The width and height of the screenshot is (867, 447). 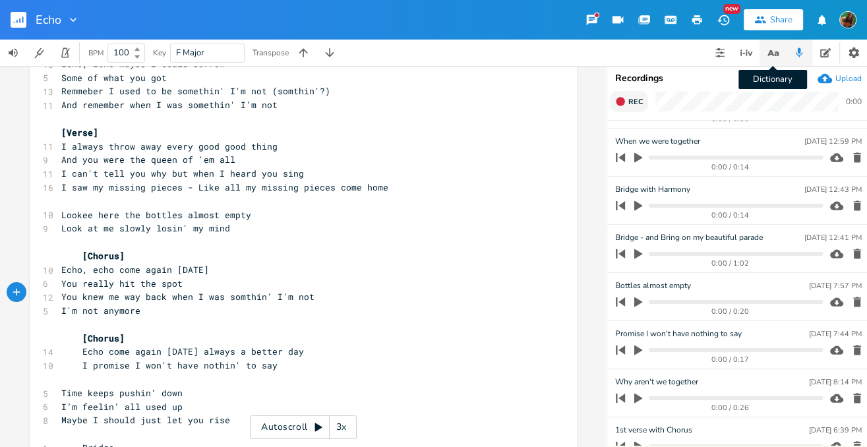 I want to click on span: You really hit the spot, so click(x=122, y=284).